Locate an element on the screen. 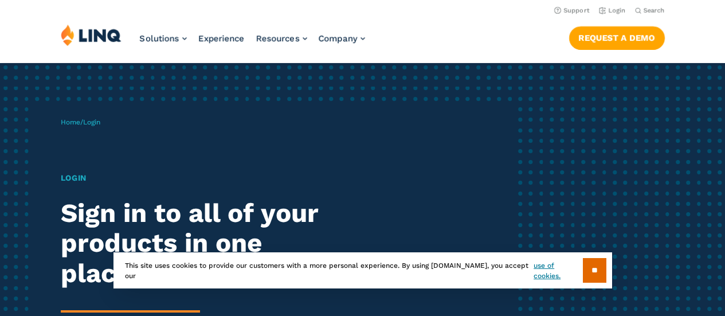 The image size is (725, 316). a: Resources is located at coordinates (281, 38).